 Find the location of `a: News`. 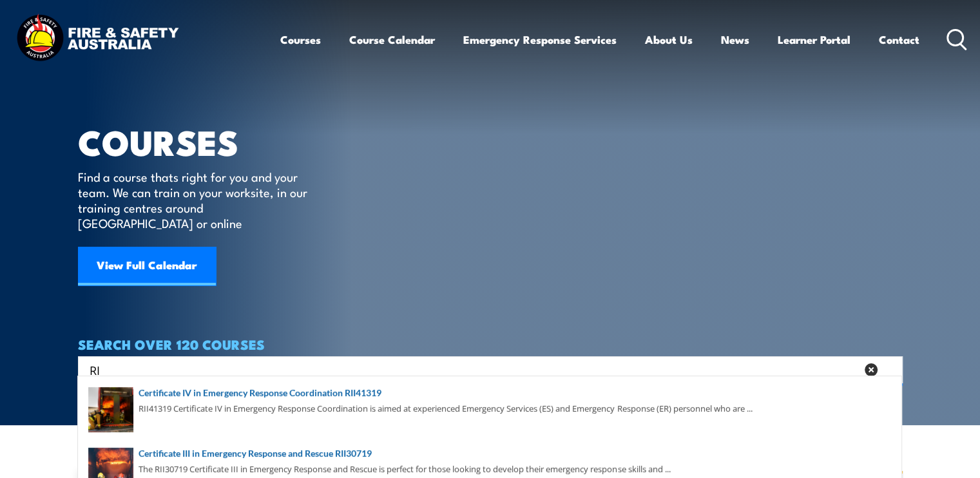

a: News is located at coordinates (735, 40).